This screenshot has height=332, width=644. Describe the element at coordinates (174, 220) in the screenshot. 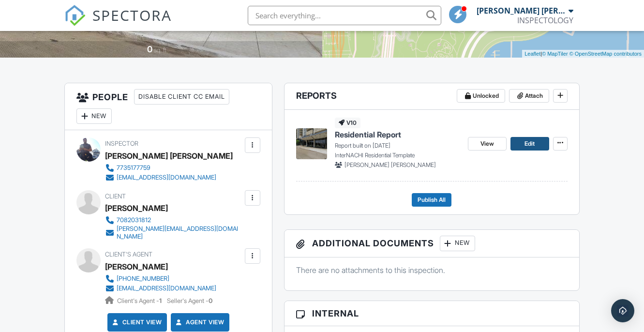

I see `a: 7082031812` at that location.